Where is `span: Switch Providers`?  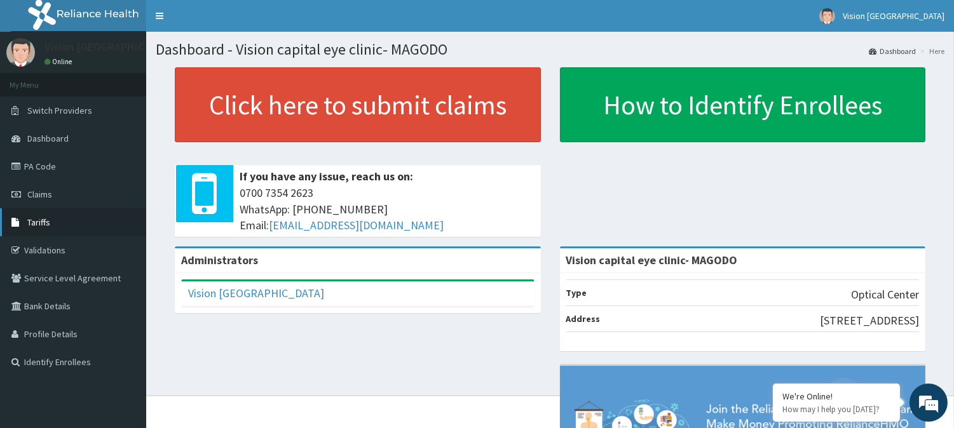
span: Switch Providers is located at coordinates (60, 111).